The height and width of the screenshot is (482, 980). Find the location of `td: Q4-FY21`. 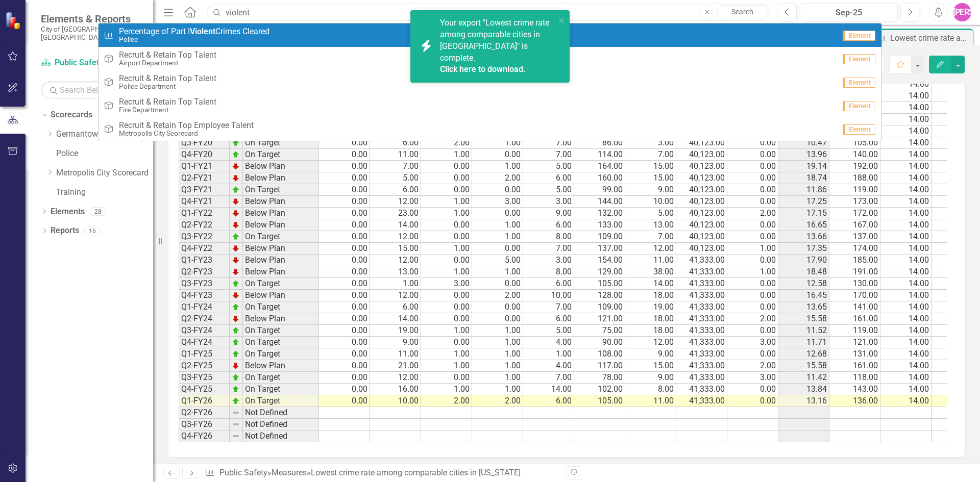

td: Q4-FY21 is located at coordinates (204, 202).